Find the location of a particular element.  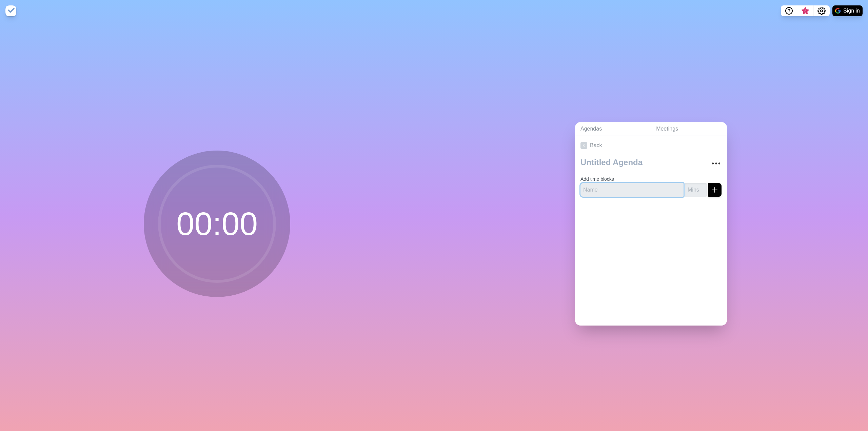

button: Help is located at coordinates (789, 11).